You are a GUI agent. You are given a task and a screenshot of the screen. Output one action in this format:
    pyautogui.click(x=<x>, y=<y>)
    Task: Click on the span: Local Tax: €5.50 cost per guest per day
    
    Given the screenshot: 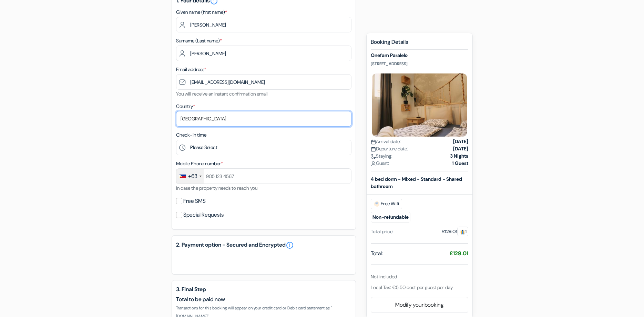 What is the action you would take?
    pyautogui.click(x=412, y=287)
    